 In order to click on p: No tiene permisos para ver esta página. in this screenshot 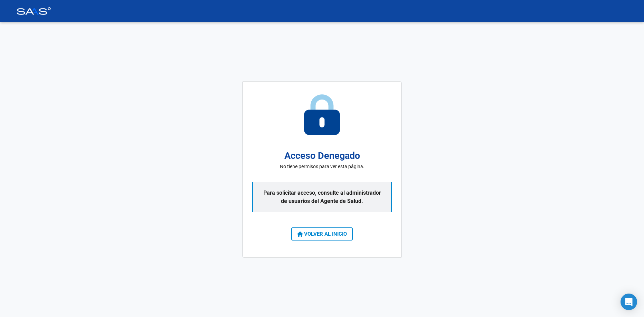, I will do `click(322, 167)`.